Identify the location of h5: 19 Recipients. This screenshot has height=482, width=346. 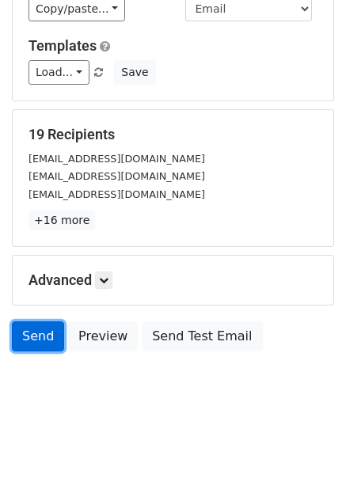
(172, 134).